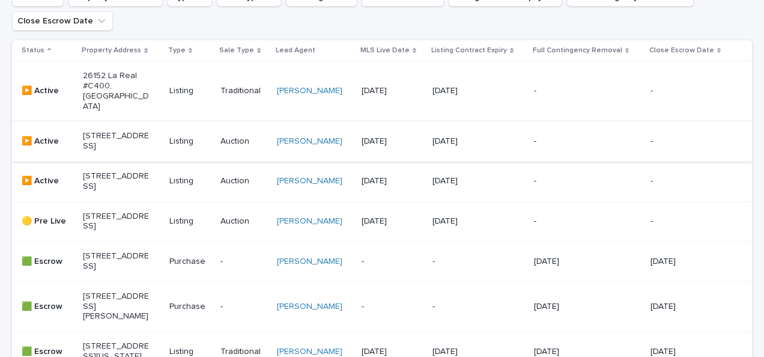 Image resolution: width=764 pixels, height=357 pixels. I want to click on p: Status, so click(33, 50).